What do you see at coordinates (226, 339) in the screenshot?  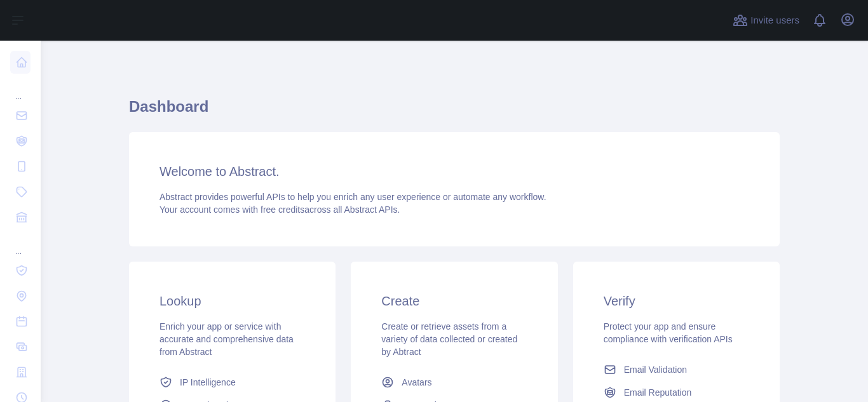 I see `span: Enrich your app or service with accurate and comprehensive data from Abstract` at bounding box center [226, 339].